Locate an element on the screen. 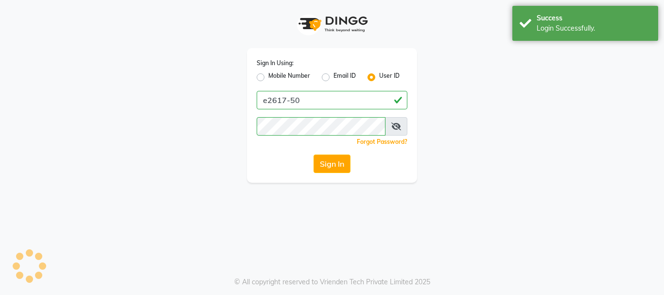 Image resolution: width=664 pixels, height=295 pixels. label: Sign In Using: is located at coordinates (275, 63).